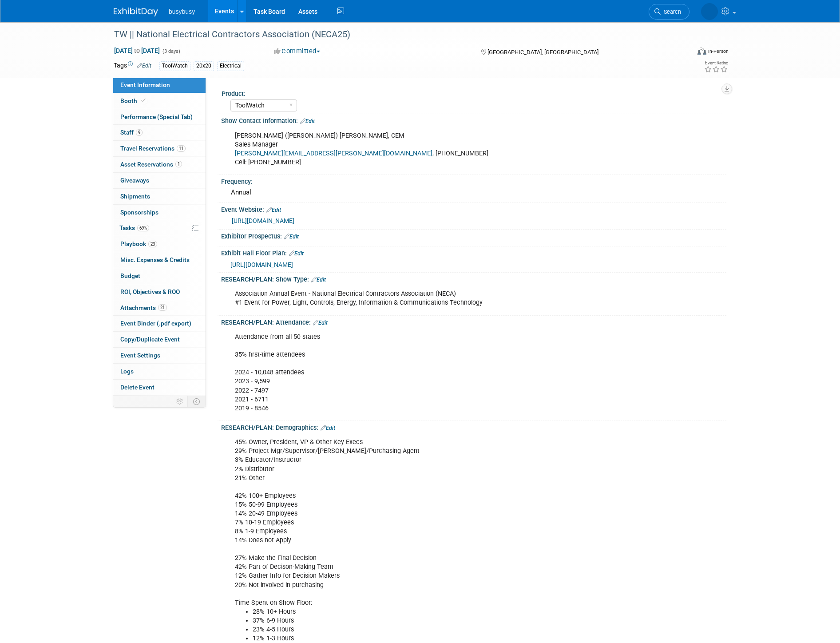 This screenshot has height=643, width=840. What do you see at coordinates (159, 339) in the screenshot?
I see `a: Copy/Duplicate Event` at bounding box center [159, 339].